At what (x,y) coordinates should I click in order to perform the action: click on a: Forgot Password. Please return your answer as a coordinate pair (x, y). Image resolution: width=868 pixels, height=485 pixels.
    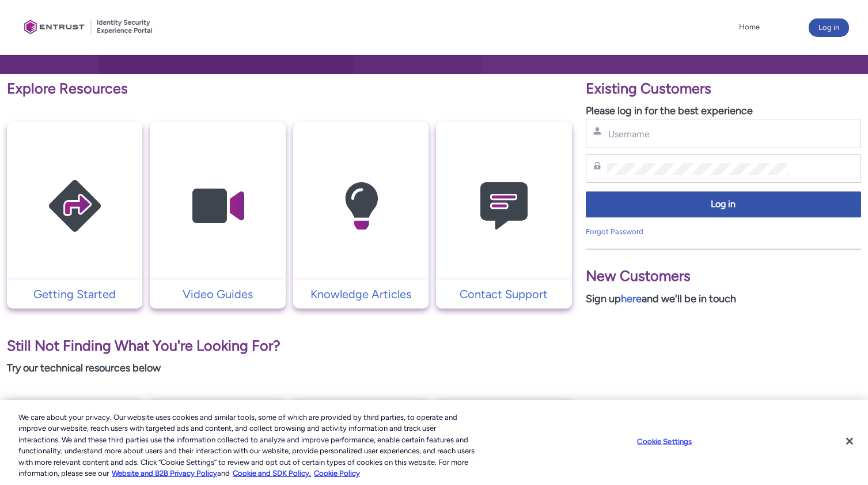
    Looking at the image, I should click on (614, 231).